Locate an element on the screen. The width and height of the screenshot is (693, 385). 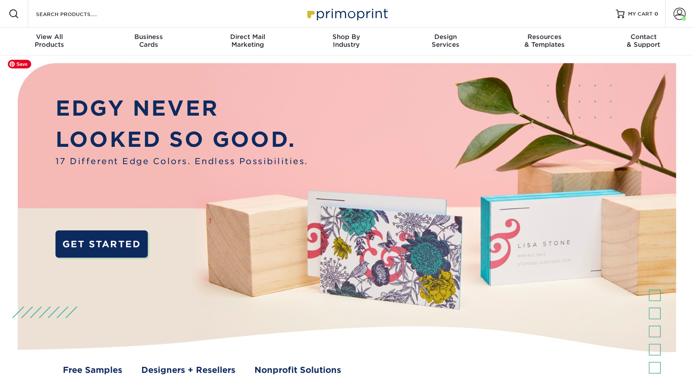
a: DesignServices is located at coordinates (446, 42).